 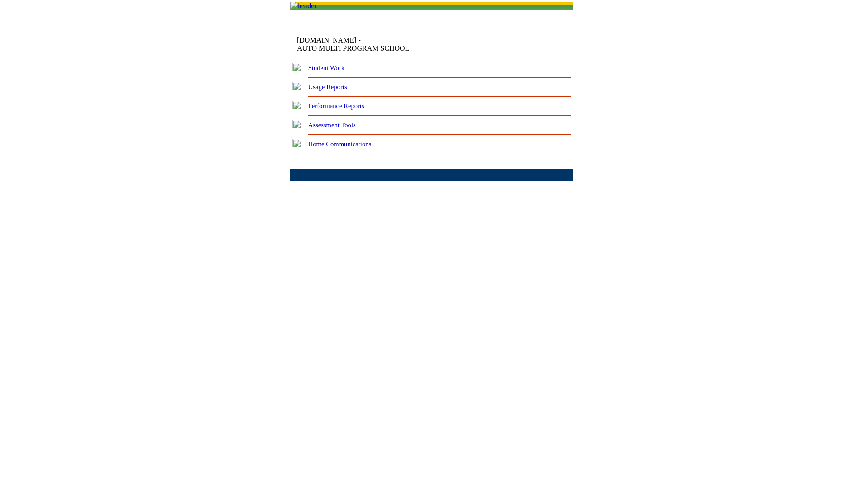 I want to click on a: Usage Reports, so click(x=328, y=87).